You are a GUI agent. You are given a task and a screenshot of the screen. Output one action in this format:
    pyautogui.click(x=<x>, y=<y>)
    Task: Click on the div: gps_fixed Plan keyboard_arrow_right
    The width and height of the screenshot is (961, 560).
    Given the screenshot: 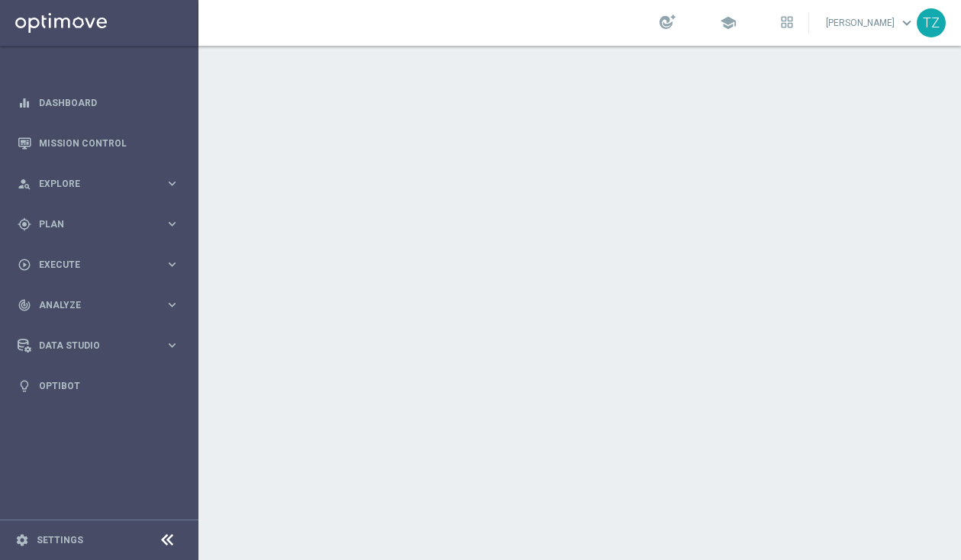 What is the action you would take?
    pyautogui.click(x=99, y=224)
    